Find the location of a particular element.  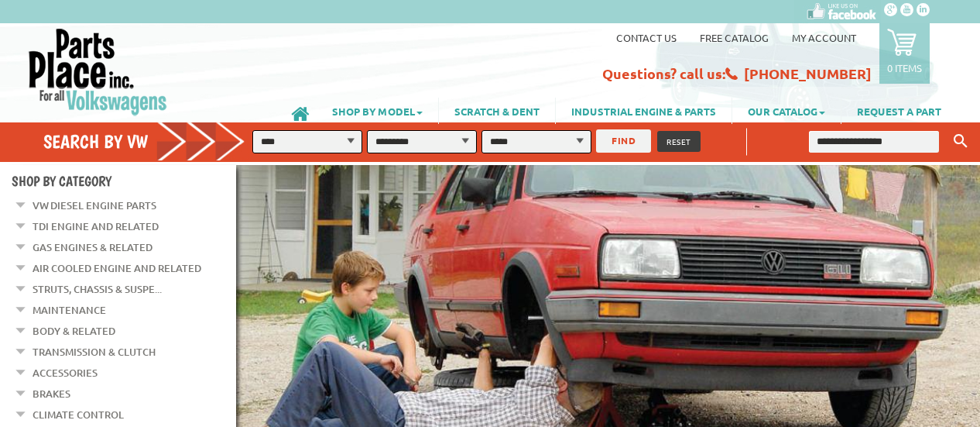

a: Struts, Chassis & Suspe... is located at coordinates (97, 289).